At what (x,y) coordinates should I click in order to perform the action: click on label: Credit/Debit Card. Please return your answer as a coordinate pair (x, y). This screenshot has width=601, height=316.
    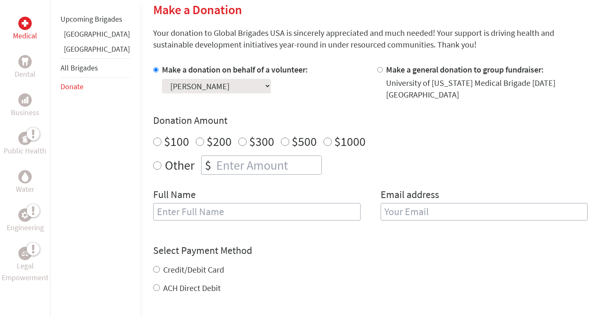
    Looking at the image, I should click on (194, 270).